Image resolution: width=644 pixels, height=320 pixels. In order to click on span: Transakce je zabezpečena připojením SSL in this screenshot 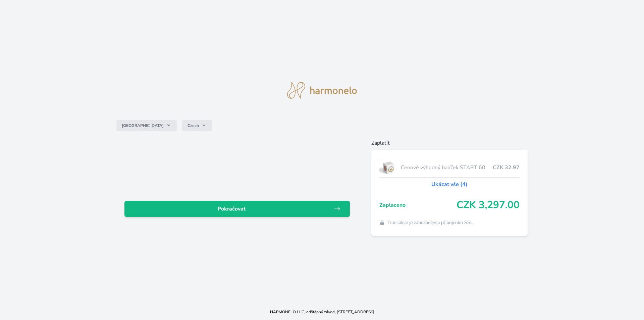, I will do `click(430, 222)`.